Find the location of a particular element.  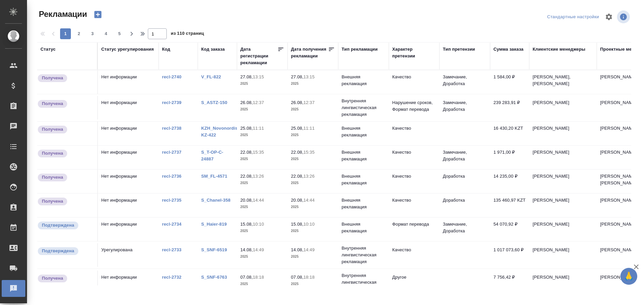

div: Код заказа is located at coordinates (213, 49).